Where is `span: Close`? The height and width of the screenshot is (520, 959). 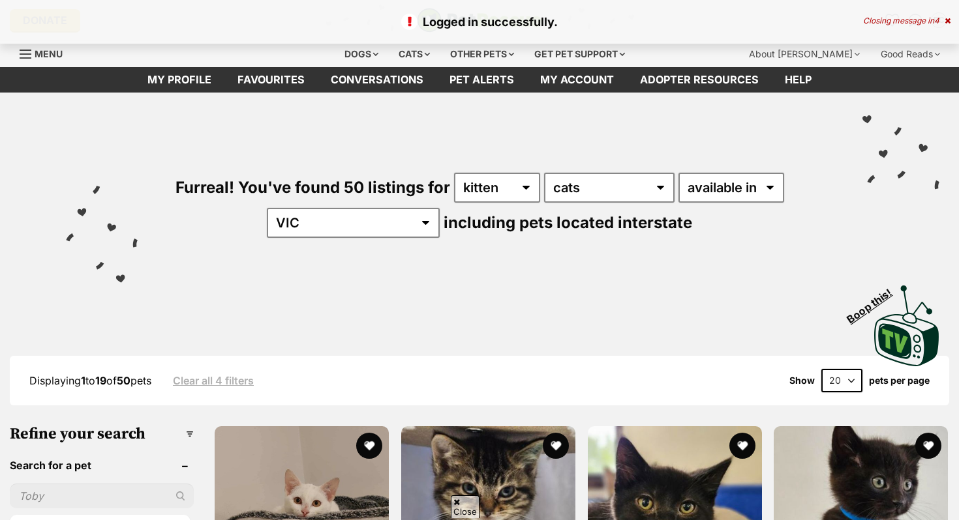 span: Close is located at coordinates (465, 507).